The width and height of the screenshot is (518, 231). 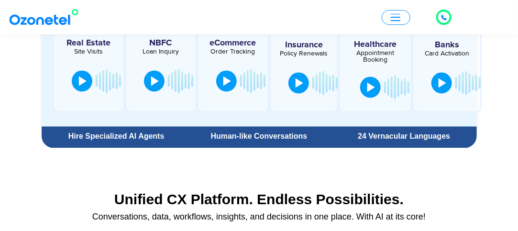 I want to click on h5: eCommerce, so click(x=233, y=44).